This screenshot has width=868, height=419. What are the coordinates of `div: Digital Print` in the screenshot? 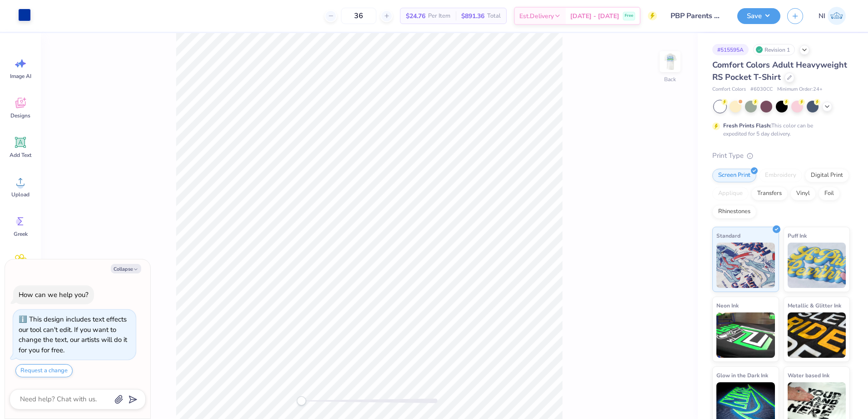 It's located at (826, 176).